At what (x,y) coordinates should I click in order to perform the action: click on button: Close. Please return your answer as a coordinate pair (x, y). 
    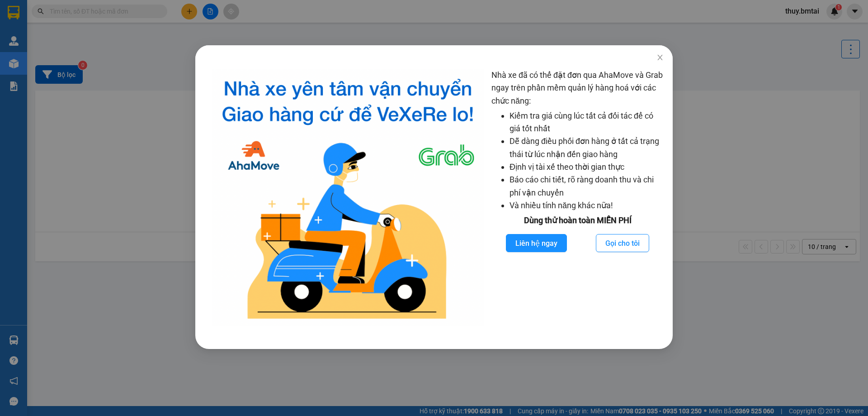
    Looking at the image, I should click on (660, 58).